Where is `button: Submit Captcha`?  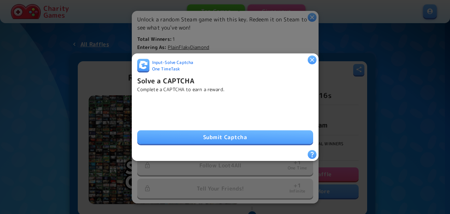
button: Submit Captcha is located at coordinates (225, 137).